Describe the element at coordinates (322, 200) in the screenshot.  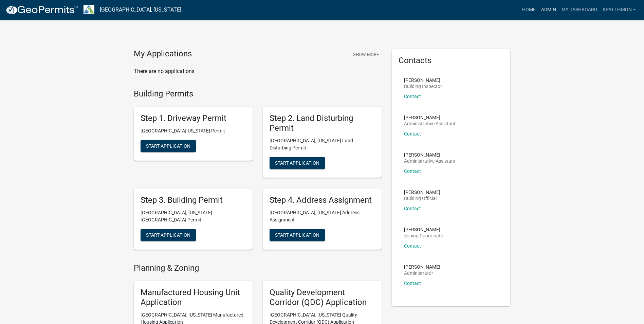
I see `h5: Step 4. Address Assignment` at that location.